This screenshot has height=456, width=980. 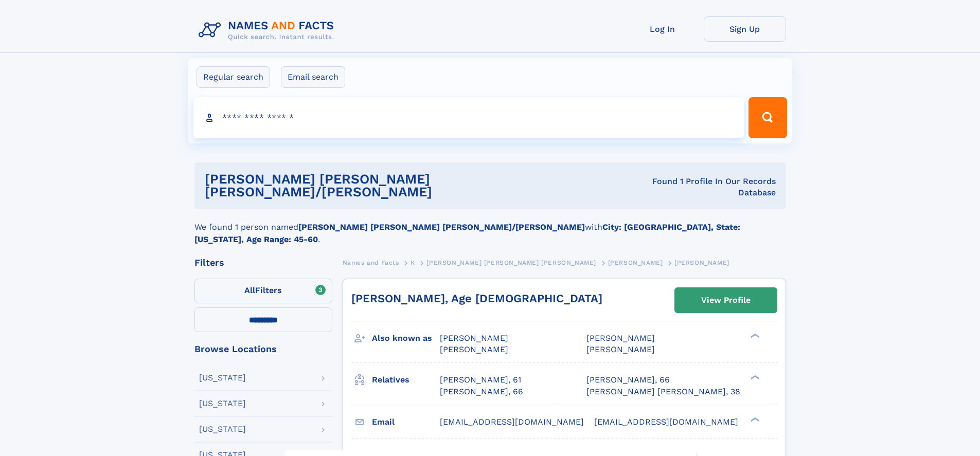 What do you see at coordinates (249, 290) in the screenshot?
I see `span: All` at bounding box center [249, 290].